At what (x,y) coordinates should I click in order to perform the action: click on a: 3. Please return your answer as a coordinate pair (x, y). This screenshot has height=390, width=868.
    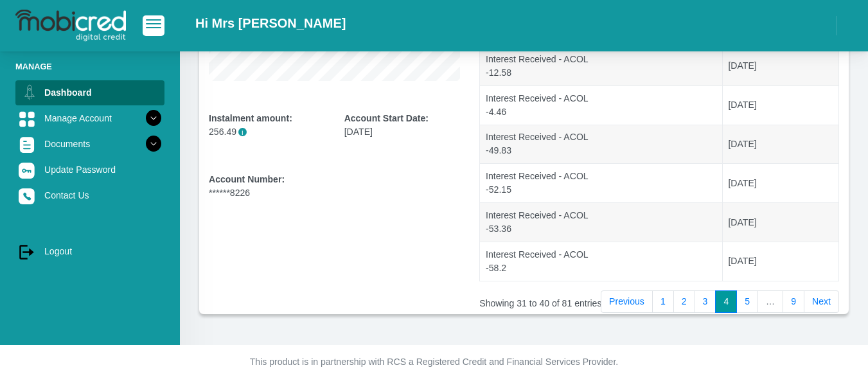
    Looking at the image, I should click on (706, 302).